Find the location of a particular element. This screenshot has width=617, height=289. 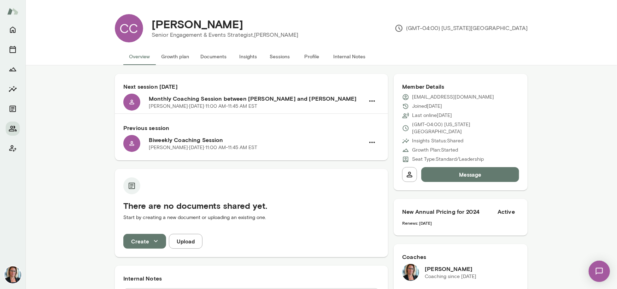

span: Active is located at coordinates (506, 211).